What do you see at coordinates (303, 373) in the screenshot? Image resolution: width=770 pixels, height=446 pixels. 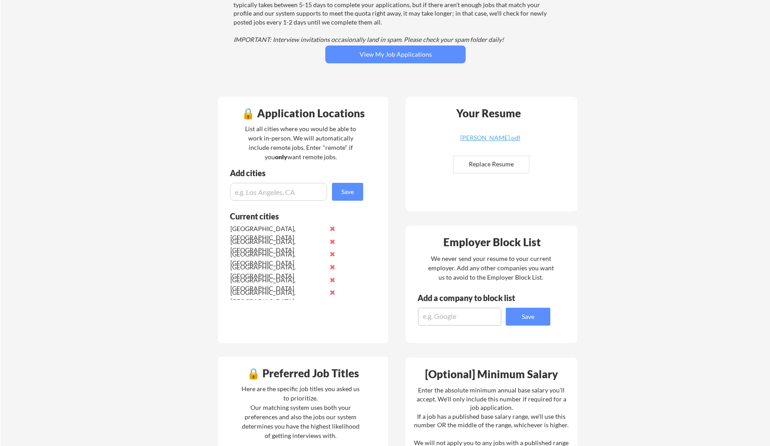 I see `div: 🔒 Preferred Job Titles` at bounding box center [303, 373].